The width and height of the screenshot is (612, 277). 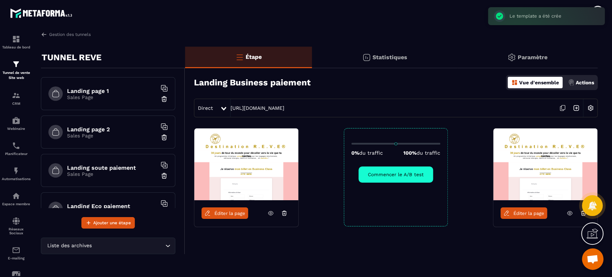 What do you see at coordinates (367, 153) in the screenshot?
I see `p: 0%` at bounding box center [367, 153].